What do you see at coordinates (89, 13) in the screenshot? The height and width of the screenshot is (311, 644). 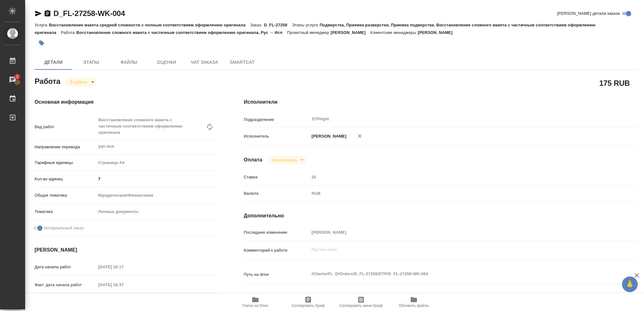 I see `a: D_FL-27258-WK-004` at bounding box center [89, 13].